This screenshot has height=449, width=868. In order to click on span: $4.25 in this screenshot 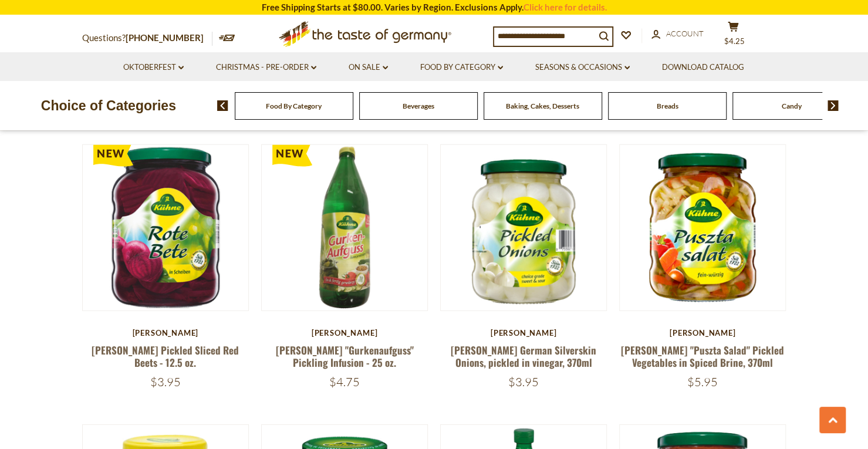, I will do `click(734, 41)`.